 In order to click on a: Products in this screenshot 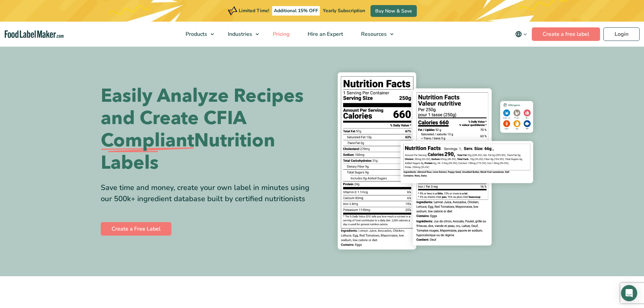, I will do `click(197, 34)`.